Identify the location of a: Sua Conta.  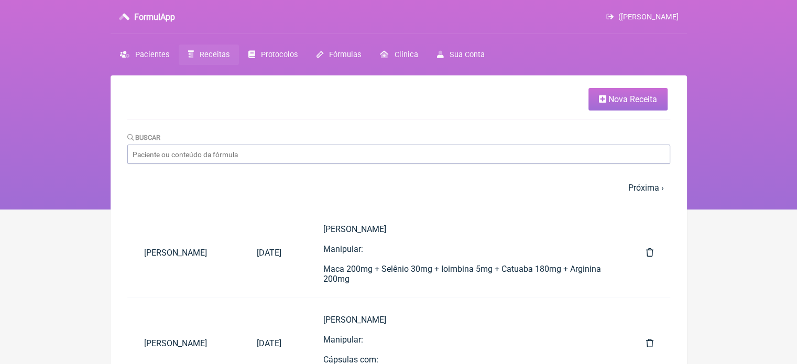
(460, 55).